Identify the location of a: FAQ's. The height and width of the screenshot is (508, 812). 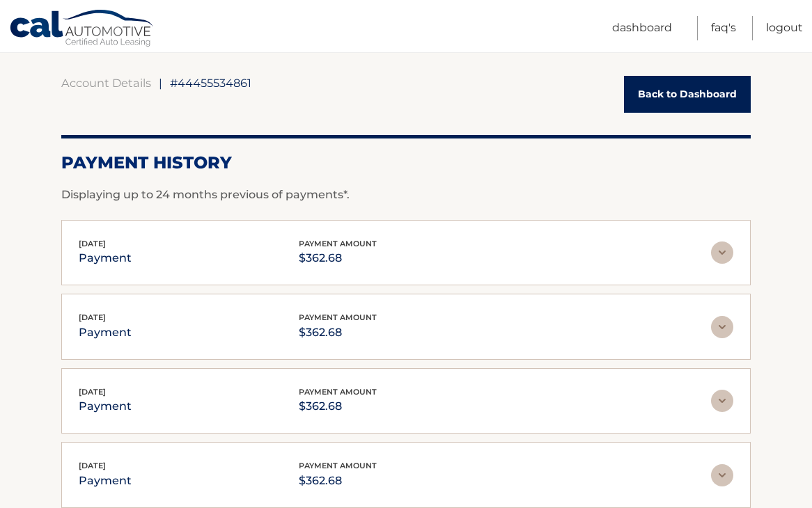
(724, 28).